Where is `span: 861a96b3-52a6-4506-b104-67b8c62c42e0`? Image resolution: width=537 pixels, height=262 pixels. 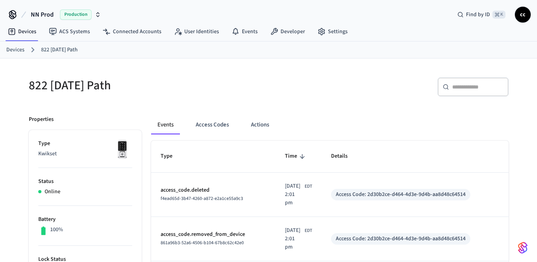 span: 861a96b3-52a6-4506-b104-67b8c62c42e0 is located at coordinates (202, 242).